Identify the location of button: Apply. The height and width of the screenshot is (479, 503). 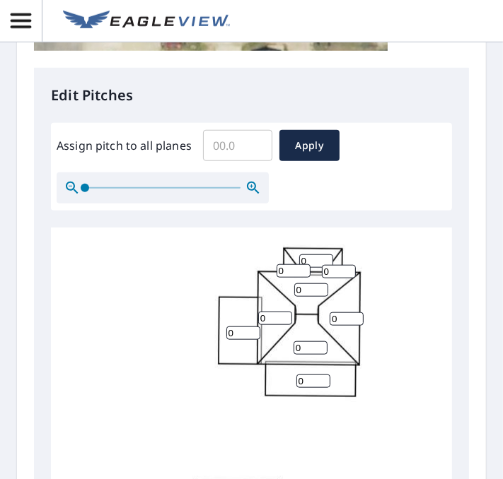
(309, 146).